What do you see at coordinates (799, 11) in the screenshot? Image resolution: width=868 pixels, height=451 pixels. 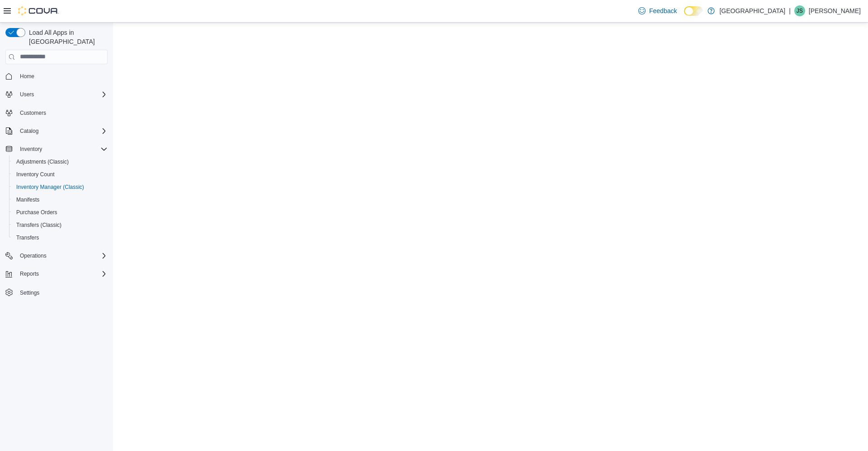 I see `div: John Sully` at bounding box center [799, 11].